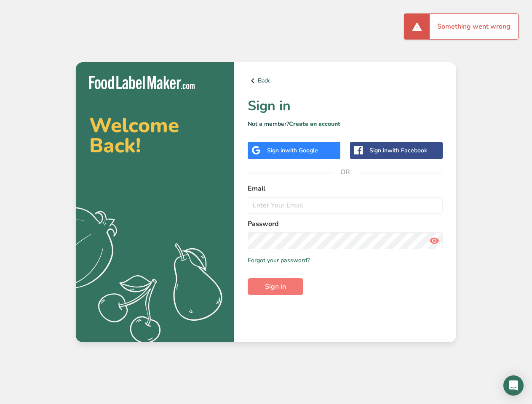  What do you see at coordinates (345, 173) in the screenshot?
I see `span: OR` at bounding box center [345, 173].